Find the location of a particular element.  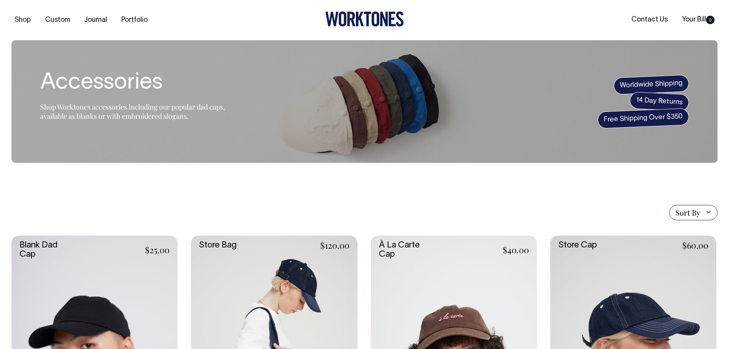

span: Shop Worktones accessories including our popular dad caps, available as blanks or with embroidere... is located at coordinates (132, 111).